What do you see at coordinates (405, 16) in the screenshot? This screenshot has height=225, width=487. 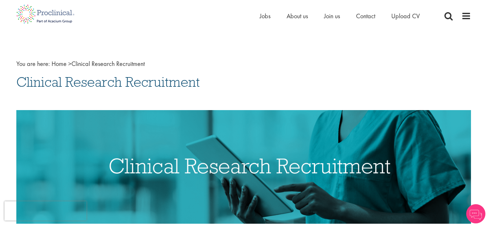 I see `span: Upload CV` at bounding box center [405, 16].